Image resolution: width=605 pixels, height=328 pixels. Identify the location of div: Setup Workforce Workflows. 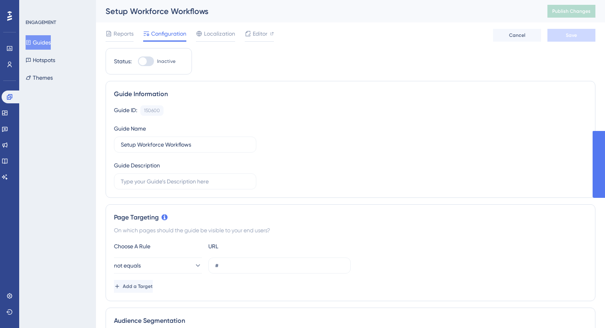
(316, 11).